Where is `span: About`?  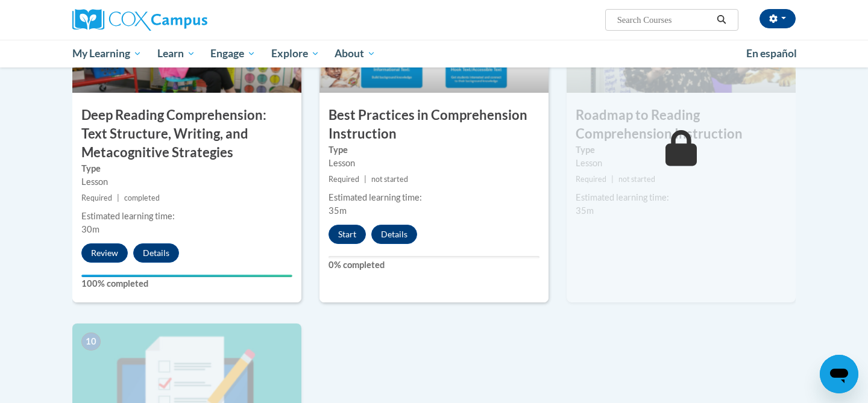 span: About is located at coordinates (355, 54).